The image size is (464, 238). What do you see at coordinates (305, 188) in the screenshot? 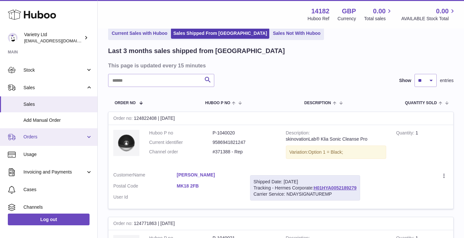
I see `div: Tracking - Hermes Corporate:` at bounding box center [305, 188].